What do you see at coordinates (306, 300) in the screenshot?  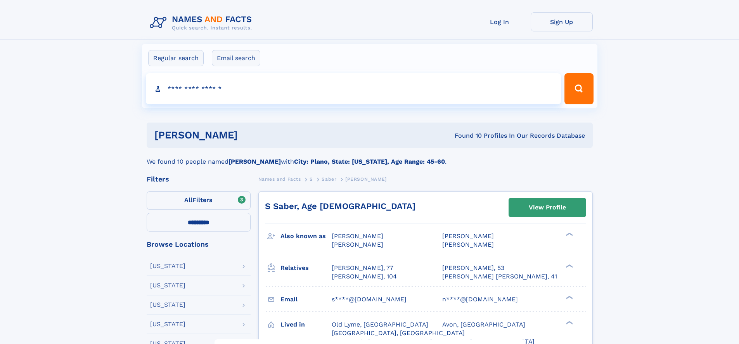 I see `h3: Email` at bounding box center [306, 300].